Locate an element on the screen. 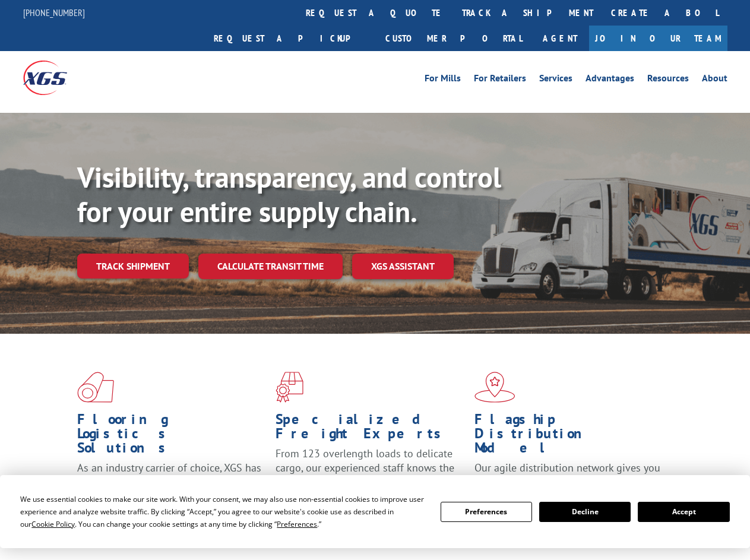  a: Resources is located at coordinates (668, 80).